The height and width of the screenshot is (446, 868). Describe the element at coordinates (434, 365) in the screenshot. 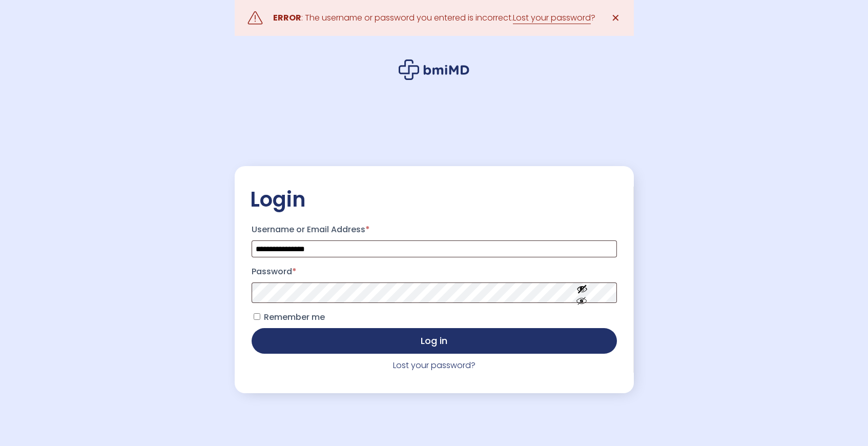

I see `a: Lost your password?` at that location.